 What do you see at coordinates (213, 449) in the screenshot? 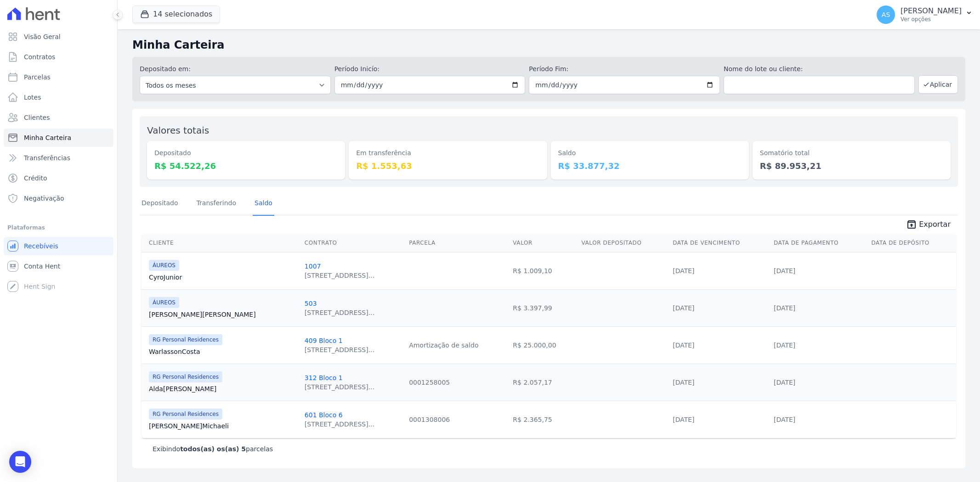
I see `b: todos(as) os(as) 5` at bounding box center [213, 449].